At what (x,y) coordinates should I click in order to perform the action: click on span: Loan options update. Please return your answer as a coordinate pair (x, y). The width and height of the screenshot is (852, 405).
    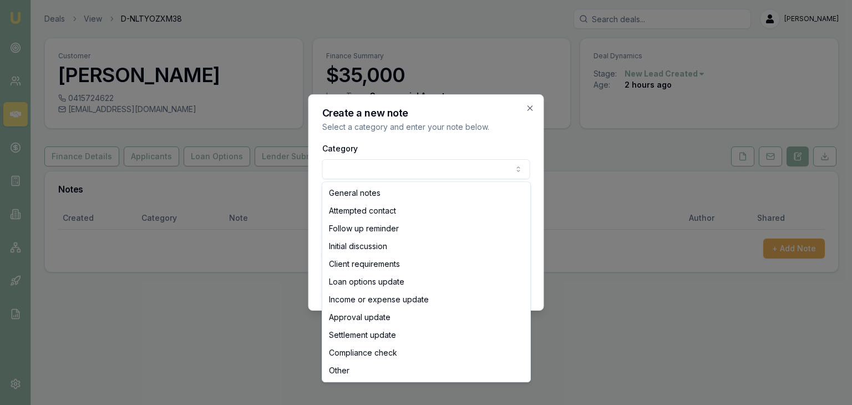
    Looking at the image, I should click on (367, 282).